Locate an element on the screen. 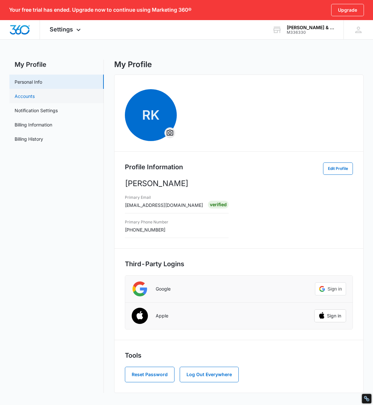  img: Google is located at coordinates (140, 289).